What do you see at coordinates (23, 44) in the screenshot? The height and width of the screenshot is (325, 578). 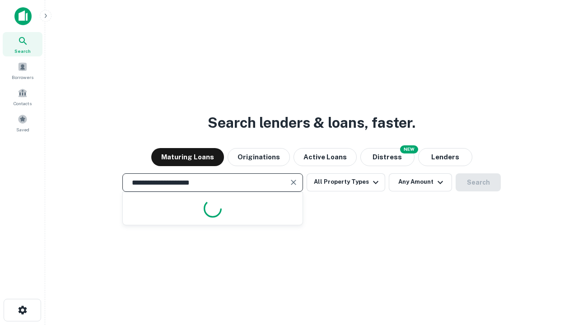 I see `div: Search` at bounding box center [23, 44].